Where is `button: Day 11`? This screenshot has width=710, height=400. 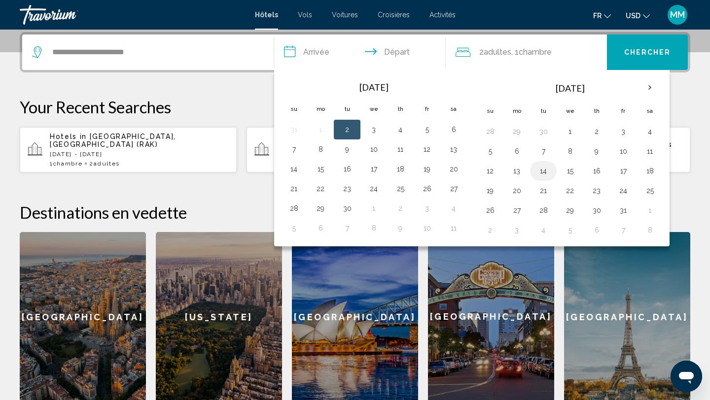
button: Day 11 is located at coordinates (400, 149).